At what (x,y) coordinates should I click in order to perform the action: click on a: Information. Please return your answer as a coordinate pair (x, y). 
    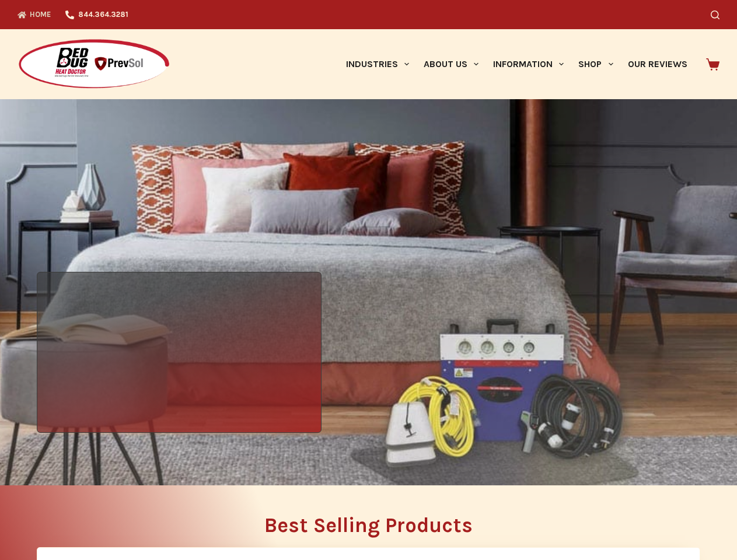
    Looking at the image, I should click on (529, 64).